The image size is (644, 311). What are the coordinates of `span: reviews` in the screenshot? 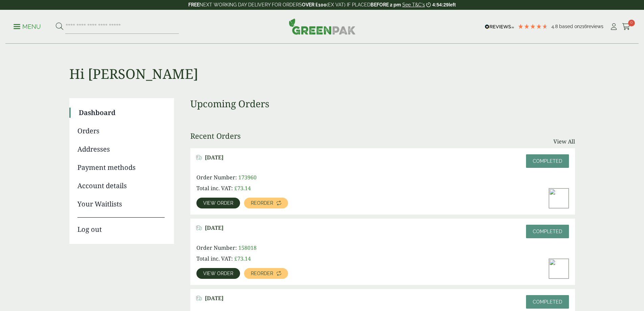 It's located at (595, 27).